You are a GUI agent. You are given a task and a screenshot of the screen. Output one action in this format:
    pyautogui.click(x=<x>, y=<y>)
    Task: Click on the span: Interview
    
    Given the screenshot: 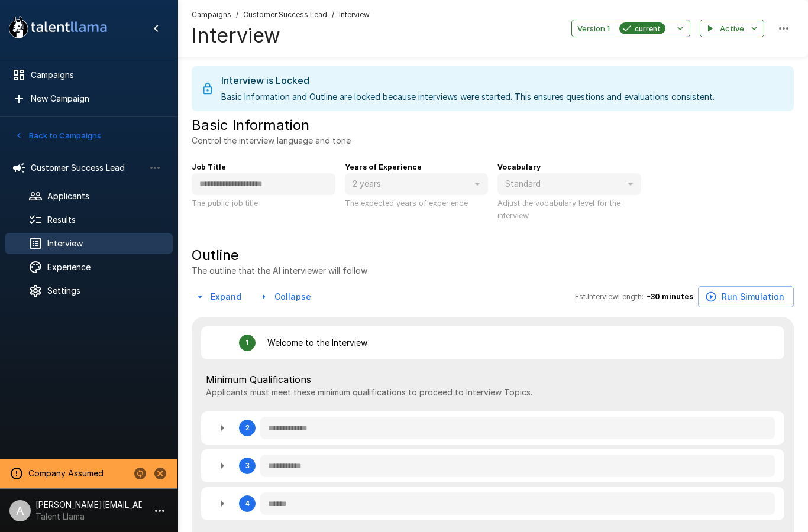 What is the action you would take?
    pyautogui.click(x=354, y=14)
    